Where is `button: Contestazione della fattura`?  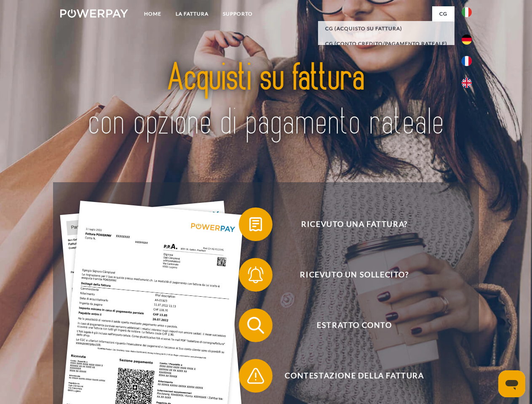 button: Contestazione della fattura is located at coordinates (348, 376).